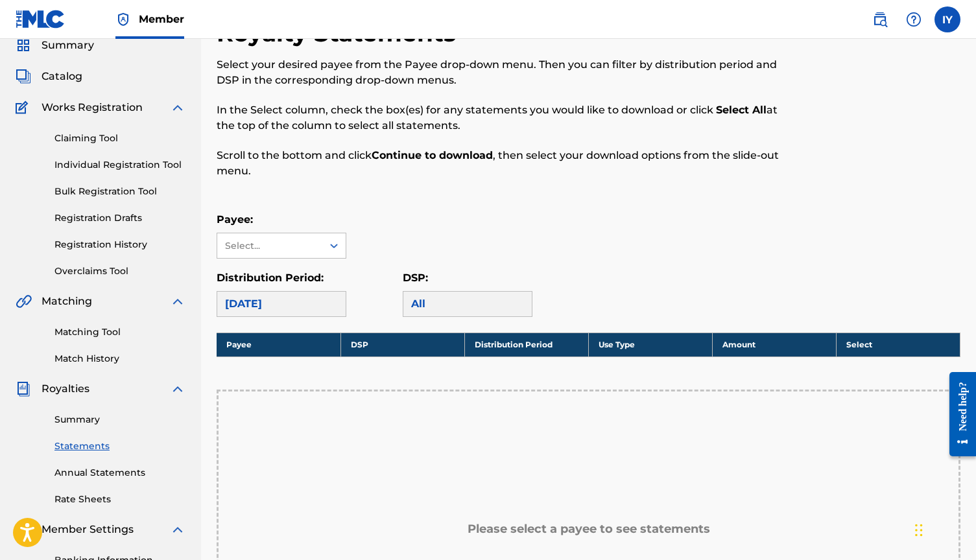  I want to click on th: Payee, so click(278, 344).